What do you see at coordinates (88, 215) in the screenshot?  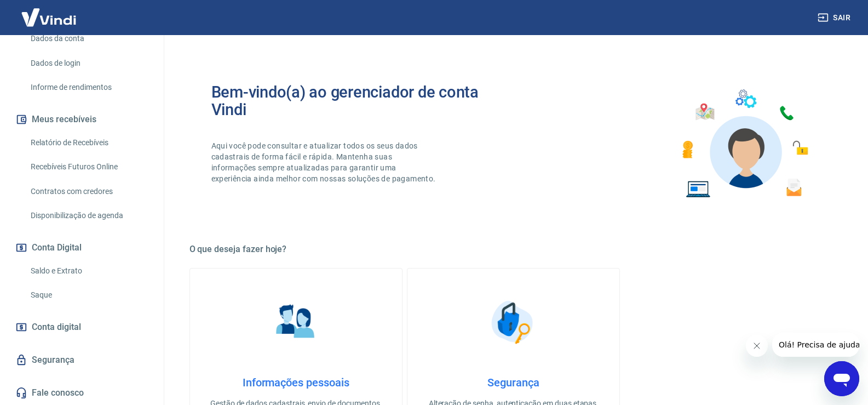 I see `a: Disponibilização de agenda` at bounding box center [88, 215].